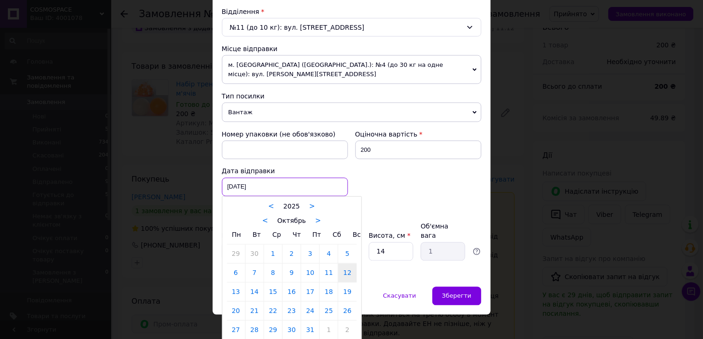 This screenshot has width=703, height=339. What do you see at coordinates (310, 254) in the screenshot?
I see `a: 3` at bounding box center [310, 254].